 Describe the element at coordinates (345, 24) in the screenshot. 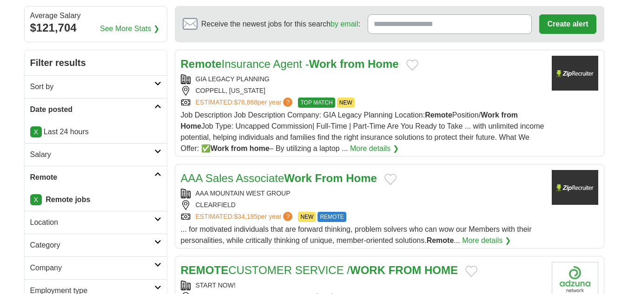

I see `a: by email` at that location.